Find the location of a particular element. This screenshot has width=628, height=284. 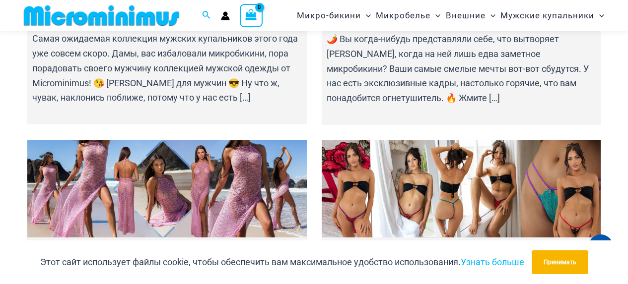

font: Узнать больше is located at coordinates (492, 262).